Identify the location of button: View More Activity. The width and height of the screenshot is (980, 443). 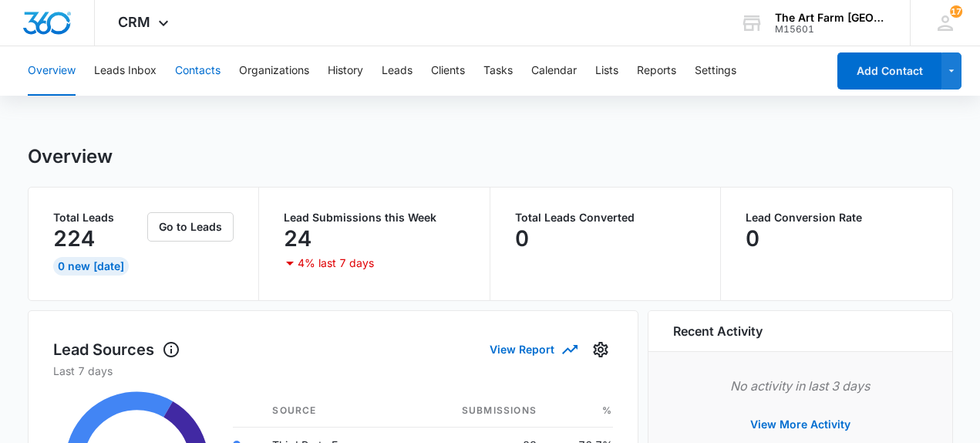
(800, 424).